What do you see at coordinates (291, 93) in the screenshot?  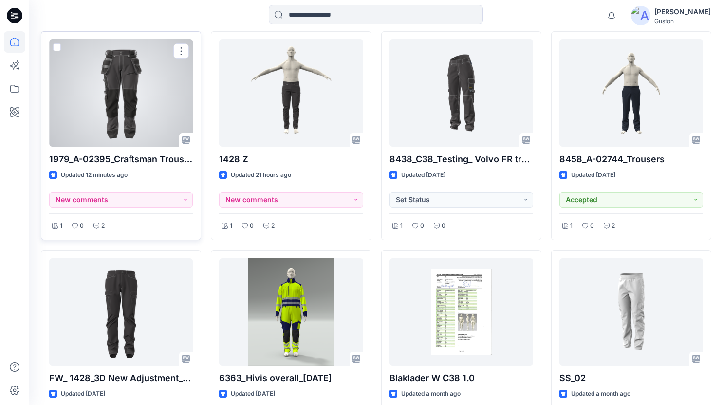 I see `a: 1428 Z` at bounding box center [291, 93].